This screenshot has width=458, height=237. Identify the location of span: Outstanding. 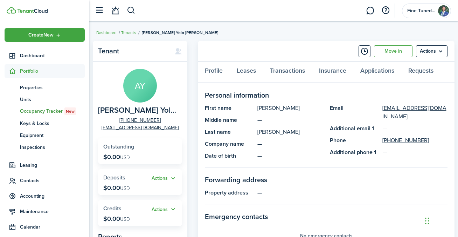
(119, 146).